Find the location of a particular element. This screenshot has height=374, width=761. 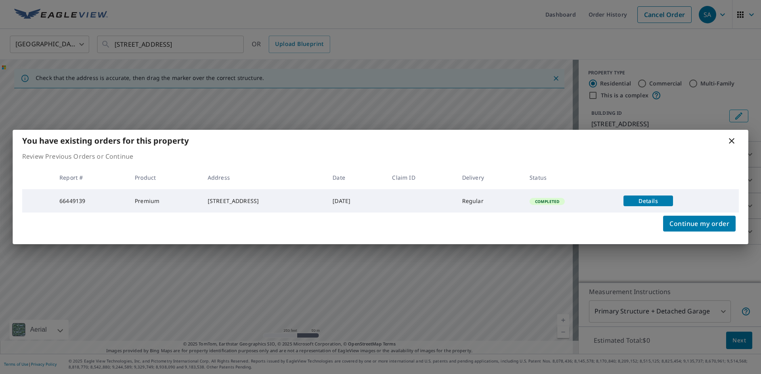

th: Date is located at coordinates (356, 178).